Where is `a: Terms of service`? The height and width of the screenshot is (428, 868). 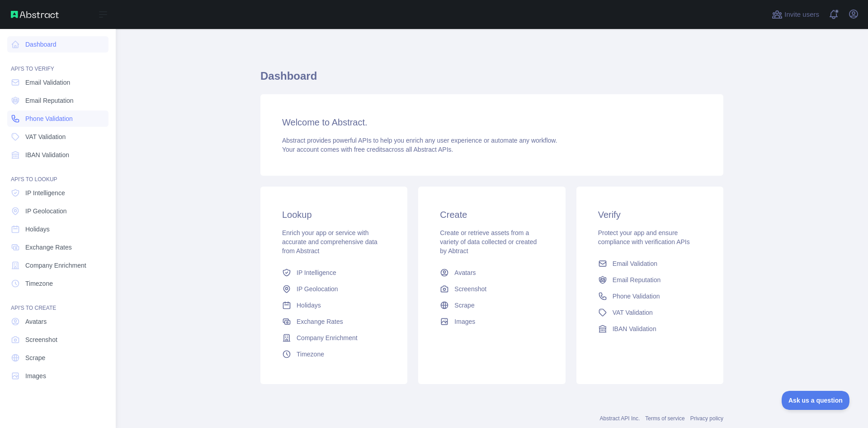 a: Terms of service is located at coordinates (665, 418).